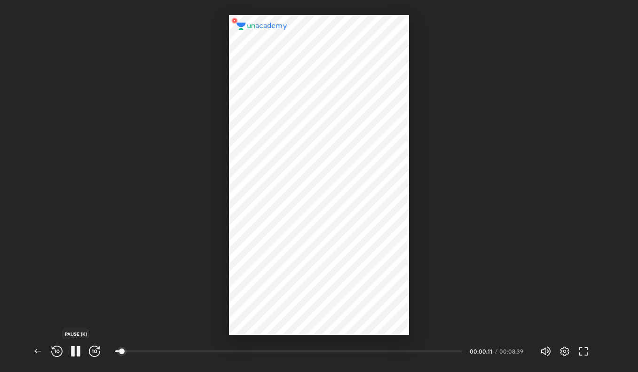 The image size is (638, 372). What do you see at coordinates (235, 21) in the screenshot?
I see `img: wMgqJGBwKWe8AAAAABJRU5ErkJggg==` at bounding box center [235, 21].